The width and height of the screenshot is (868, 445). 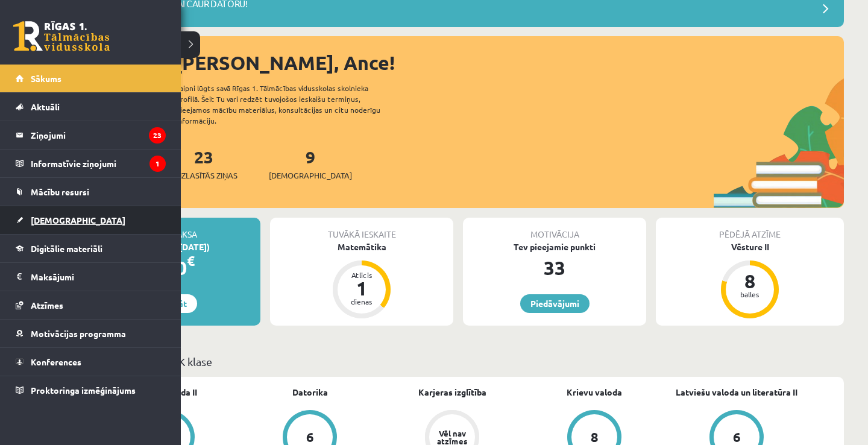 I want to click on a: Rīgas 1. Tālmācības vidusskola, so click(x=61, y=36).